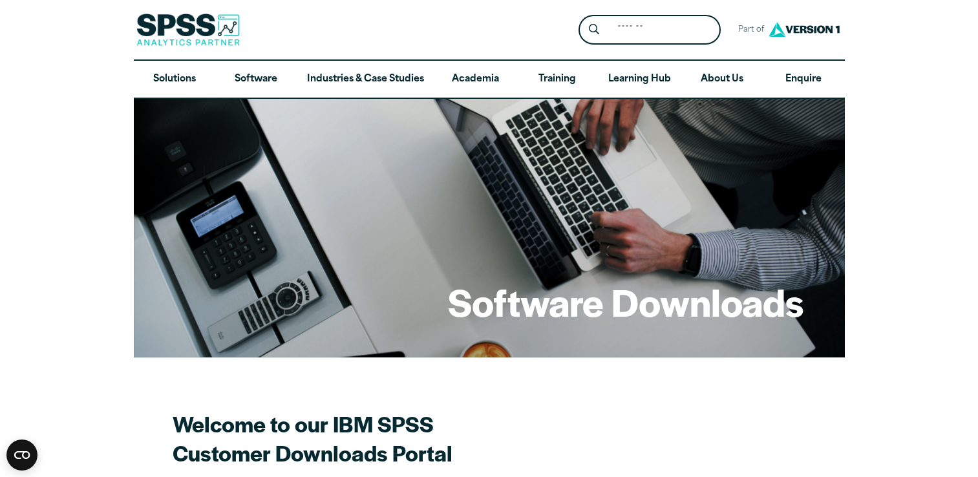  Describe the element at coordinates (22, 455) in the screenshot. I see `button: Open CMP widget` at that location.